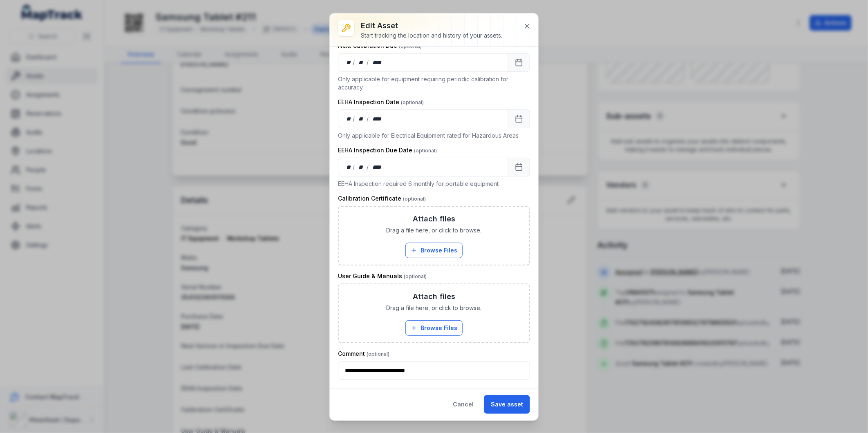 The width and height of the screenshot is (868, 433). Describe the element at coordinates (434, 136) in the screenshot. I see `p: Only applicable for Electrical Equipment rated for Hazardous Areas` at that location.